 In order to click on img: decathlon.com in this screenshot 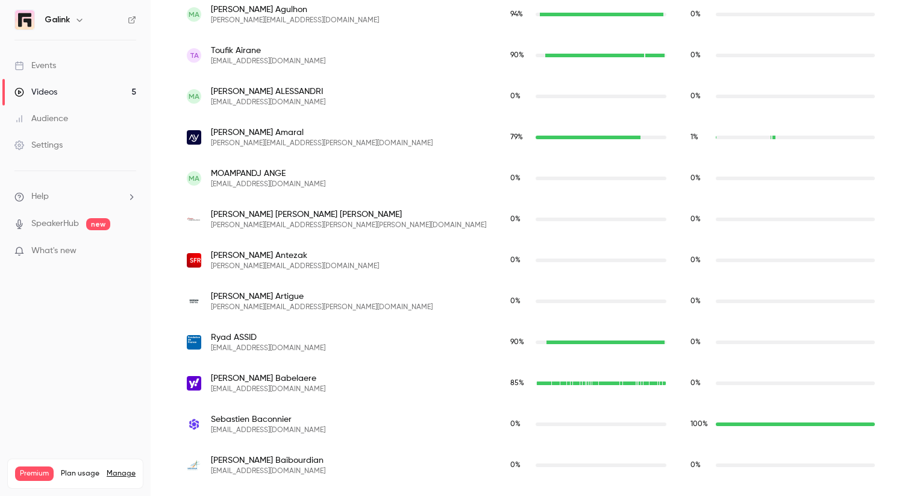, I will do `click(194, 301)`.